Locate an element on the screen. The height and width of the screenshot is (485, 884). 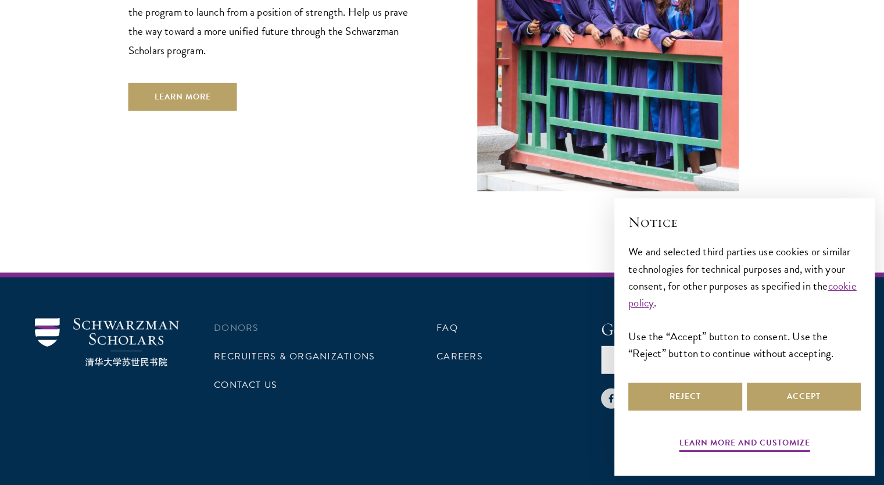
h4: Get Program Updates is located at coordinates (725, 330).